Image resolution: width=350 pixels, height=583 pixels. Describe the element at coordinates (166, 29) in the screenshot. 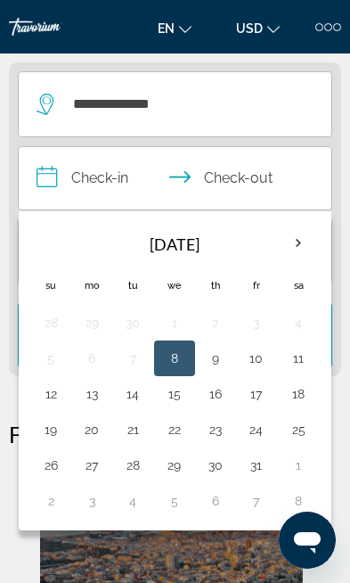

I see `span: en` at that location.